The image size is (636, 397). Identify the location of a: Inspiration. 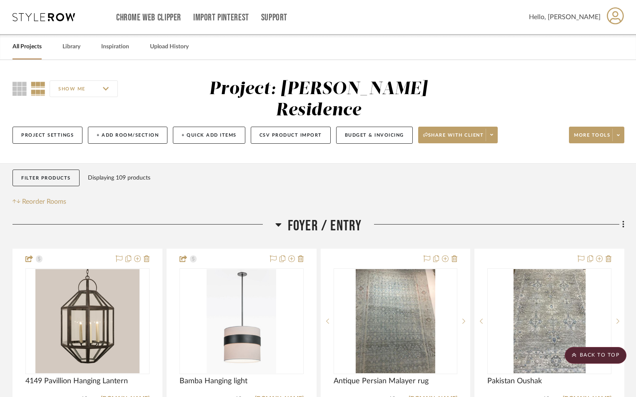
(115, 47).